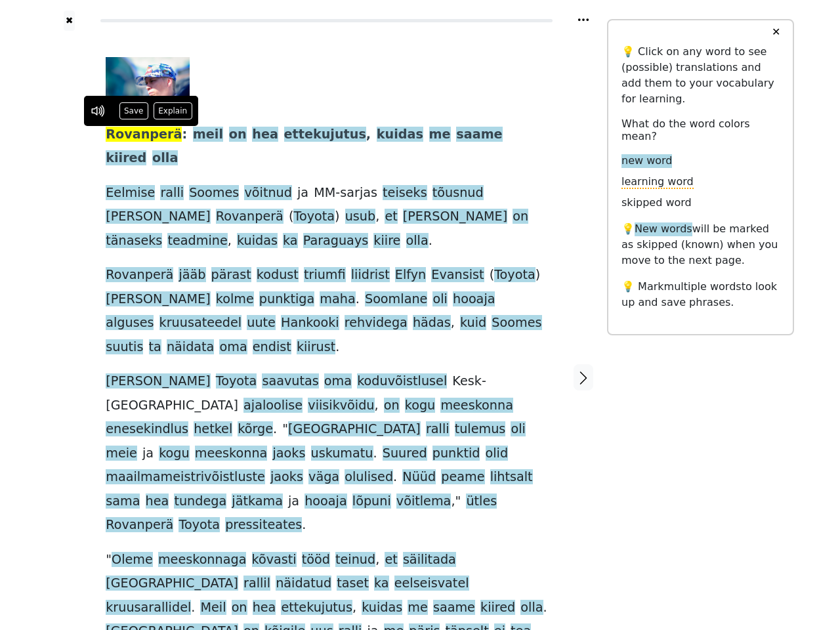 The image size is (840, 630). Describe the element at coordinates (342, 453) in the screenshot. I see `span: uskumatu` at that location.